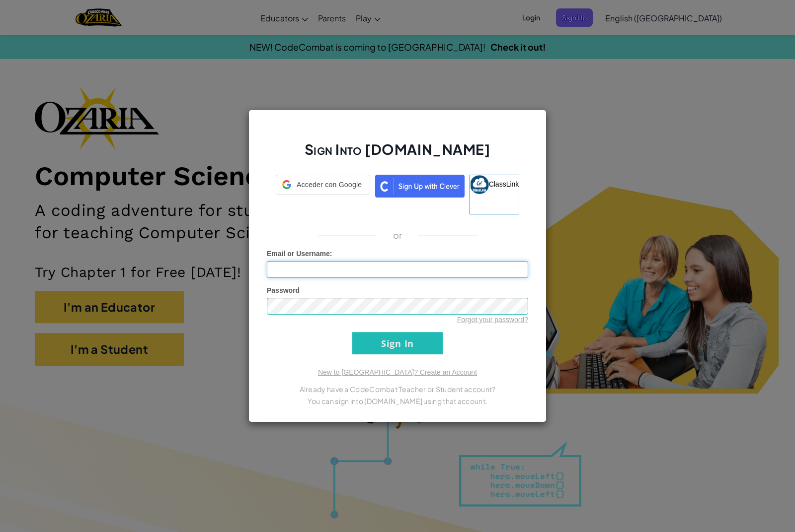 The image size is (795, 532). I want to click on img: clever_sso_button@2x.png, so click(420, 186).